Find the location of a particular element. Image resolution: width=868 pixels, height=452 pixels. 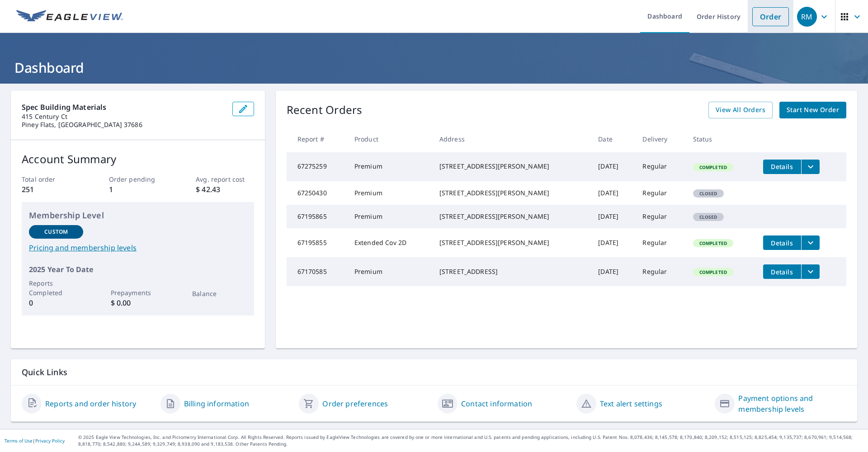

p: Quick Links is located at coordinates (434, 372).